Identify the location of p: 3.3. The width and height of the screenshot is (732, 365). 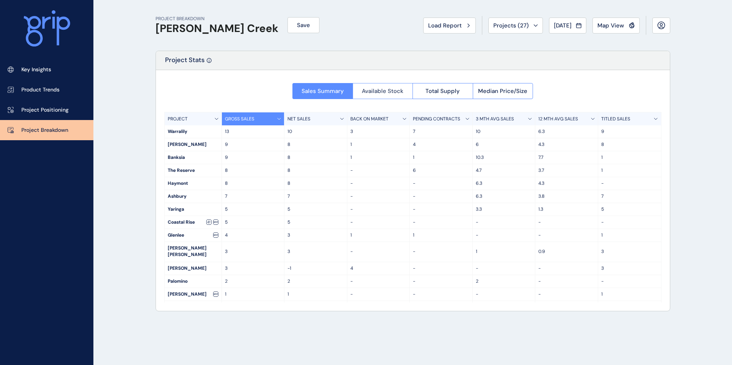
(504, 209).